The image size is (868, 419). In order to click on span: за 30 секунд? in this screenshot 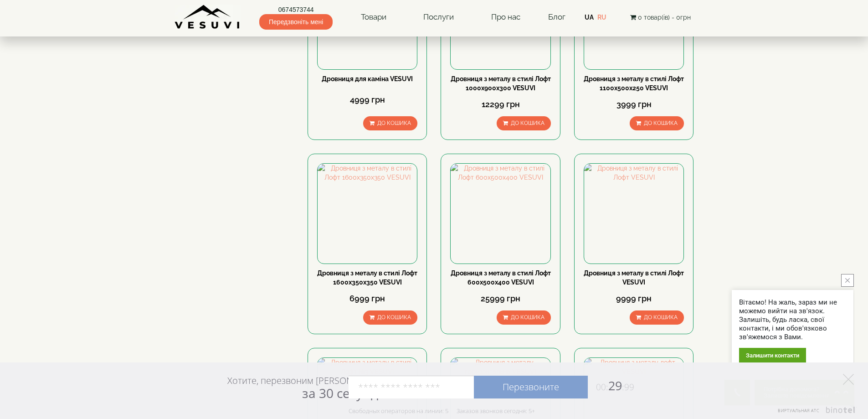, I will do `click(343, 393)`.